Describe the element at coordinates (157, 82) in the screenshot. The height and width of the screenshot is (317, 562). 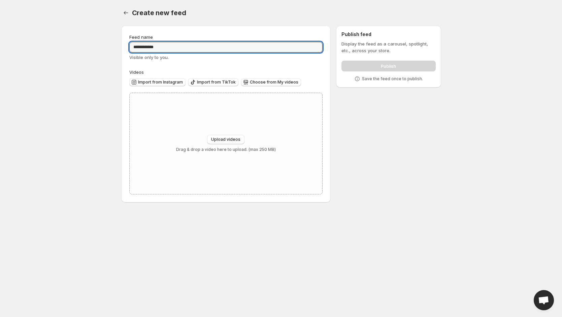
I see `button: Import from Instagram` at that location.